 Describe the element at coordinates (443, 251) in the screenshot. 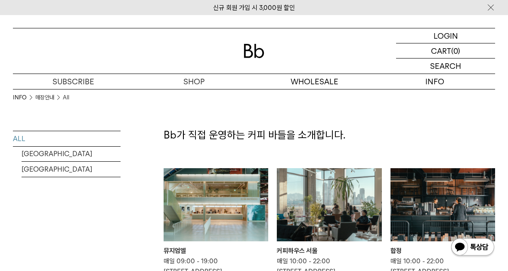

I see `div: 합정` at that location.